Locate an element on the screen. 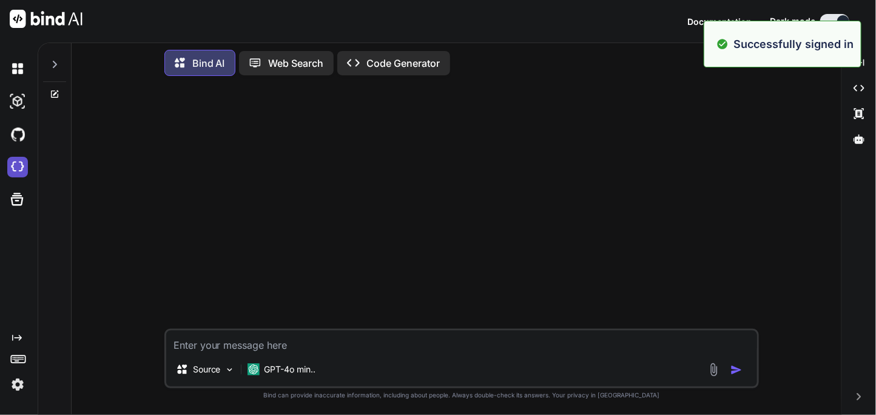 The width and height of the screenshot is (876, 415). img: settings is located at coordinates (18, 384).